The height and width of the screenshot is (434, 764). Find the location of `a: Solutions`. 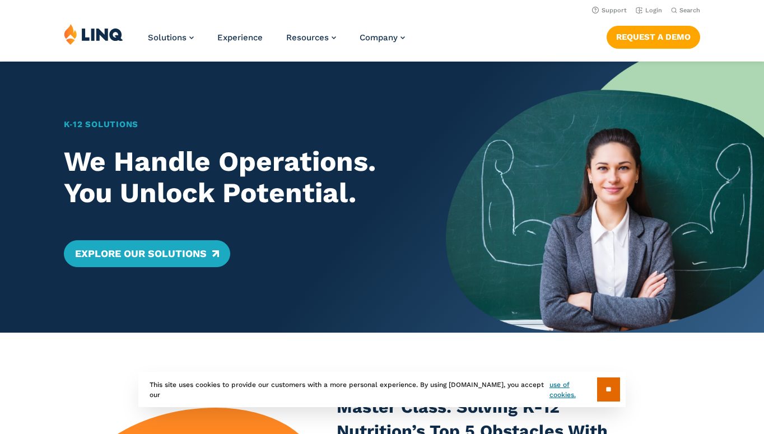

a: Solutions is located at coordinates (171, 38).